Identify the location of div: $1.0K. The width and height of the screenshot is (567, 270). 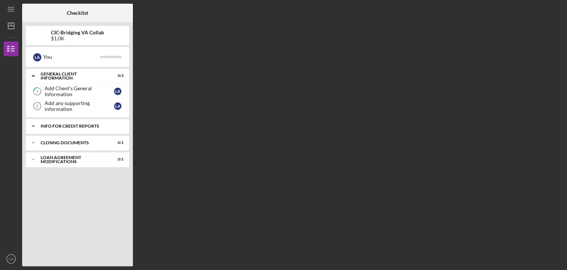
(78, 38).